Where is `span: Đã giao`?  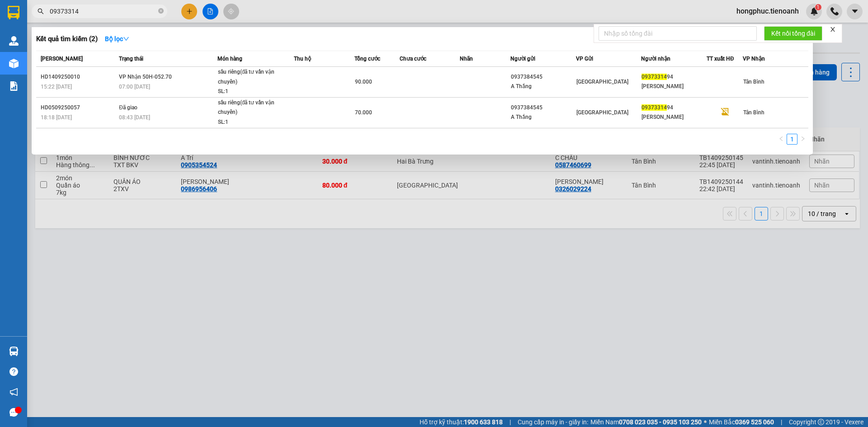
span: Đã giao is located at coordinates (128, 108).